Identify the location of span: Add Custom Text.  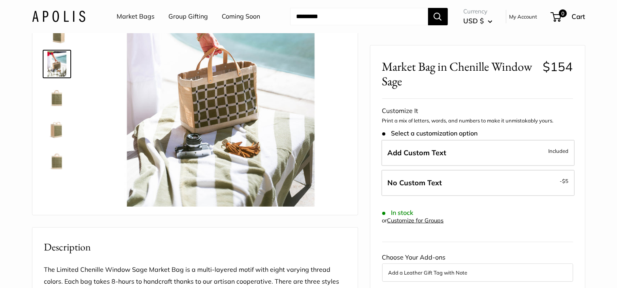
(417, 152).